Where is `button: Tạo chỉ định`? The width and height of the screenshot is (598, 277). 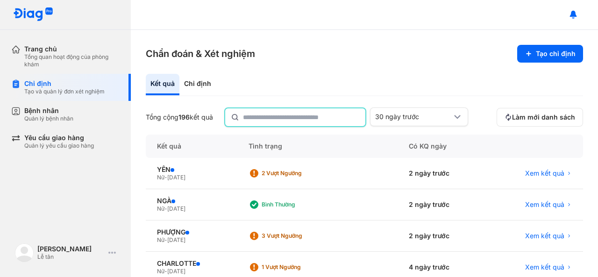
button: Tạo chỉ định is located at coordinates (550, 54).